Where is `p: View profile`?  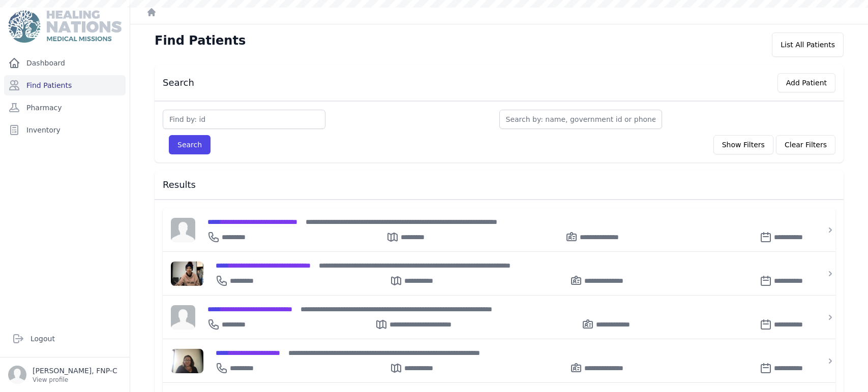
p: View profile is located at coordinates (75, 380).